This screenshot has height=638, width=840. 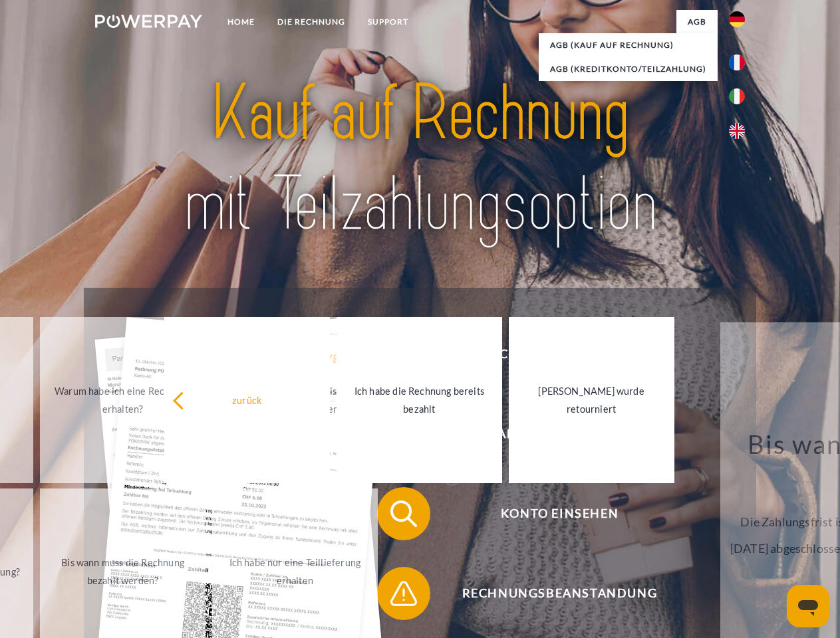 What do you see at coordinates (404, 594) in the screenshot?
I see `img: qb_warning.svg` at bounding box center [404, 594].